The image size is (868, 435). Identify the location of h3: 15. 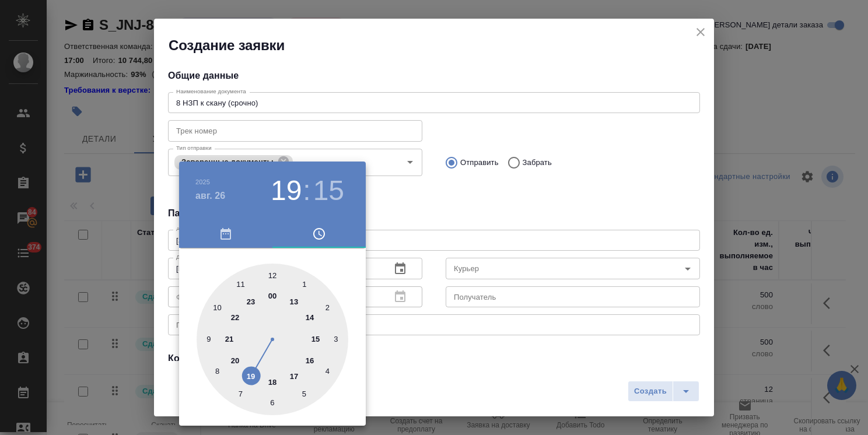
(328, 191).